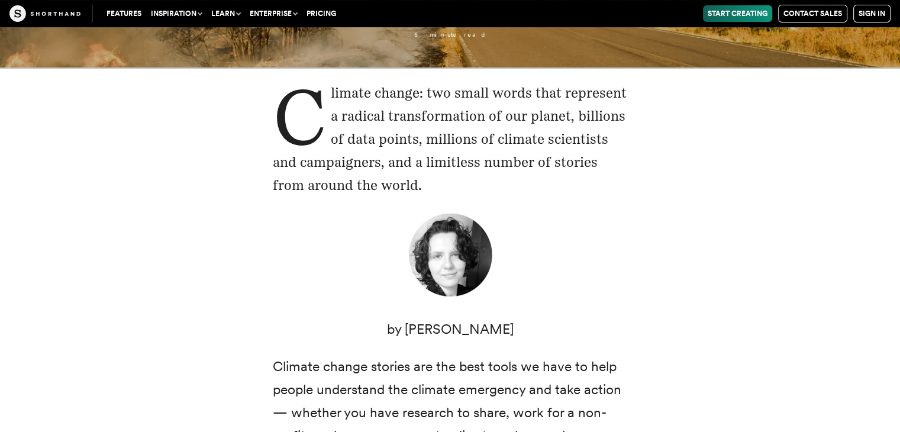 The image size is (900, 432). What do you see at coordinates (813, 14) in the screenshot?
I see `a: Contact Sales` at bounding box center [813, 14].